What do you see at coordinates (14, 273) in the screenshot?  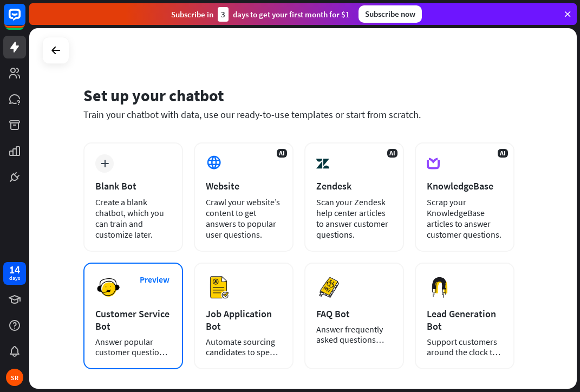 I see `a: 14 days` at bounding box center [14, 273].